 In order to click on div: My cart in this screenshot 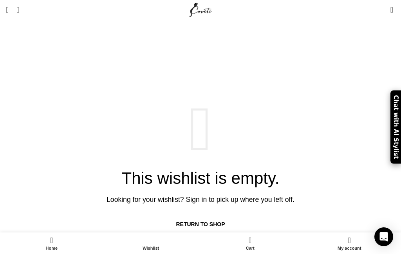, I will do `click(250, 243)`.